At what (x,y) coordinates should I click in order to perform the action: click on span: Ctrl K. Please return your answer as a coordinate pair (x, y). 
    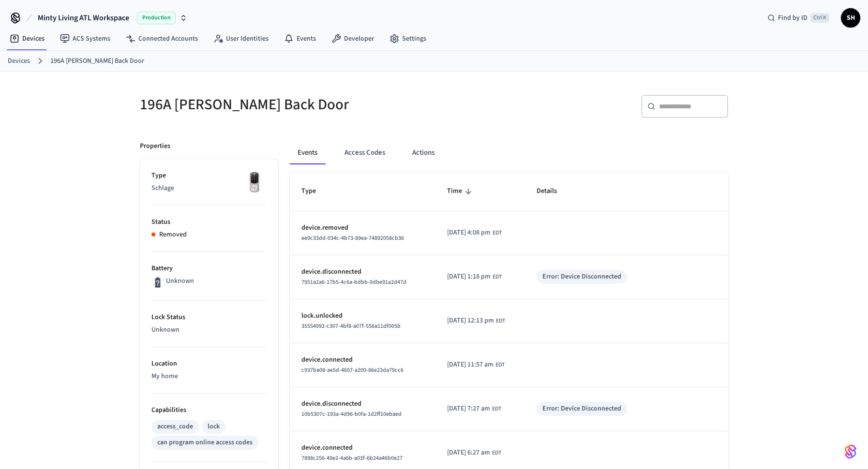
    Looking at the image, I should click on (819, 18).